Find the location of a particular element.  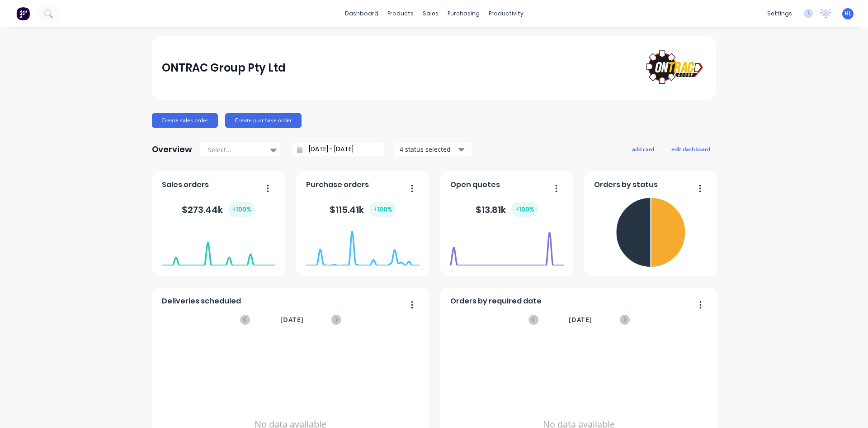

div: products is located at coordinates (400, 14).